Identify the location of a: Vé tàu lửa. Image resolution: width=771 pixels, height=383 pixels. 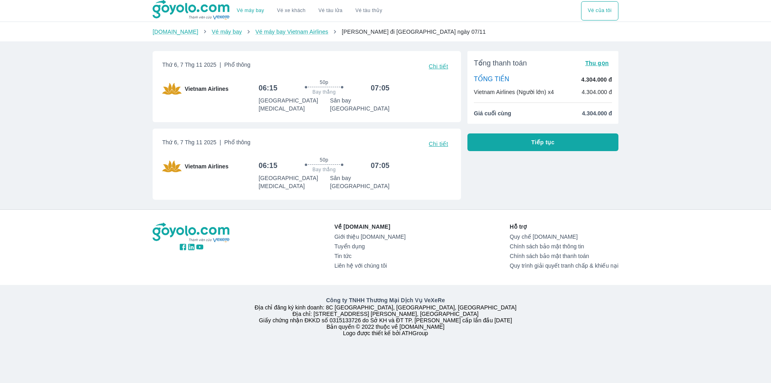
(331, 11).